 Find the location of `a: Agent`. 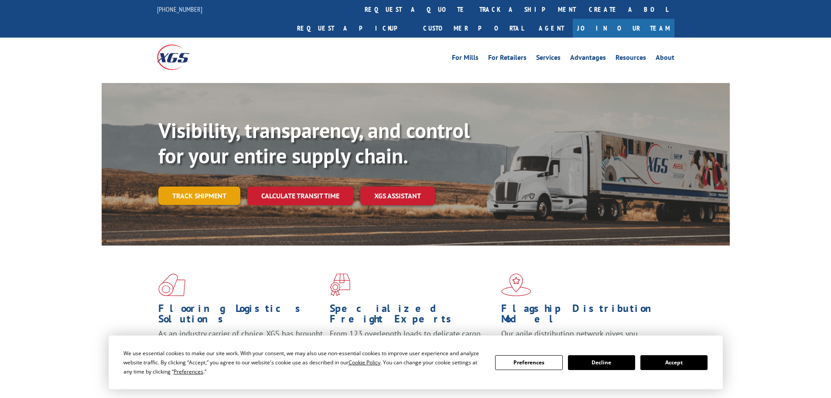

a: Agent is located at coordinates (552, 28).